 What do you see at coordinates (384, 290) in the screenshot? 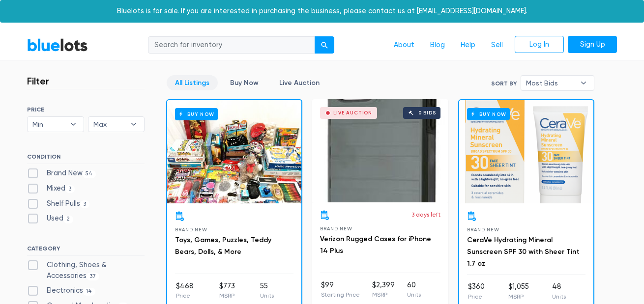
I see `li: $2,399` at bounding box center [384, 290].